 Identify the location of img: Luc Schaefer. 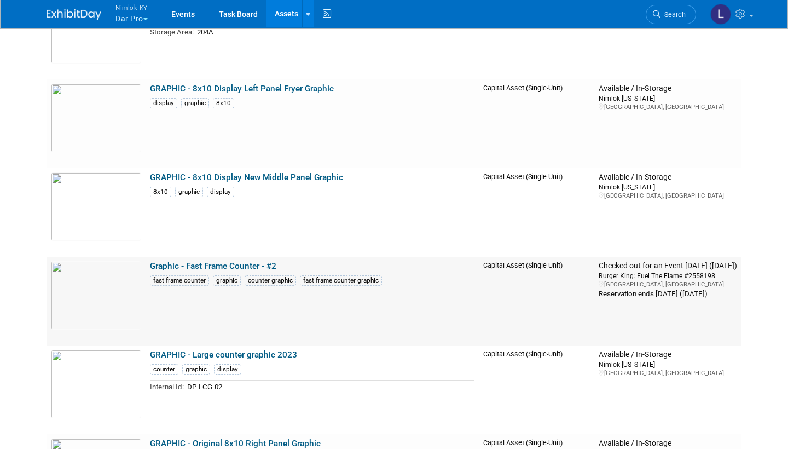
(721, 14).